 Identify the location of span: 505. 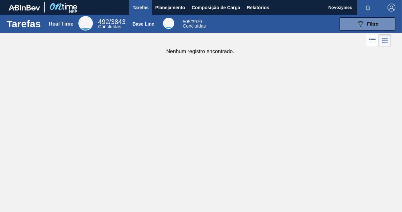
(187, 22).